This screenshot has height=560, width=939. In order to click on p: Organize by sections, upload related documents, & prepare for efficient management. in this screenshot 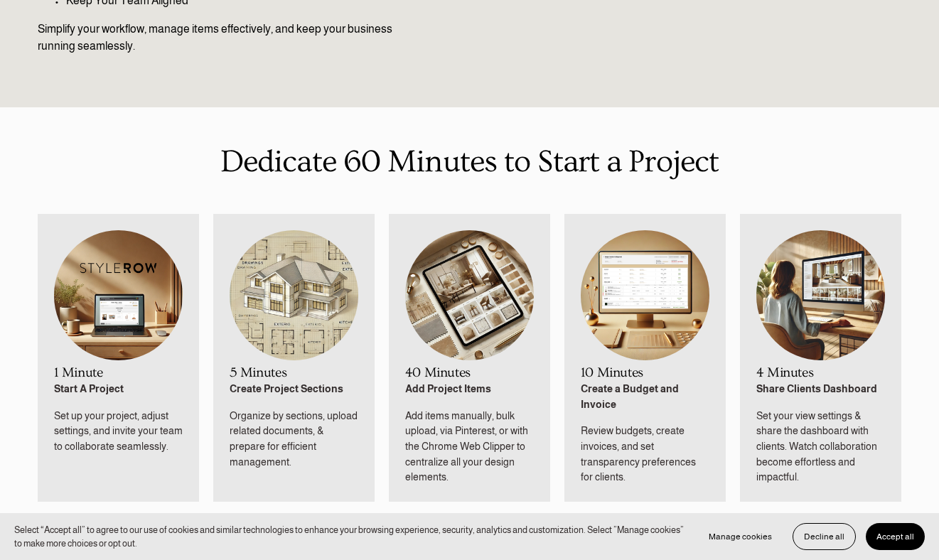, I will do `click(294, 439)`.